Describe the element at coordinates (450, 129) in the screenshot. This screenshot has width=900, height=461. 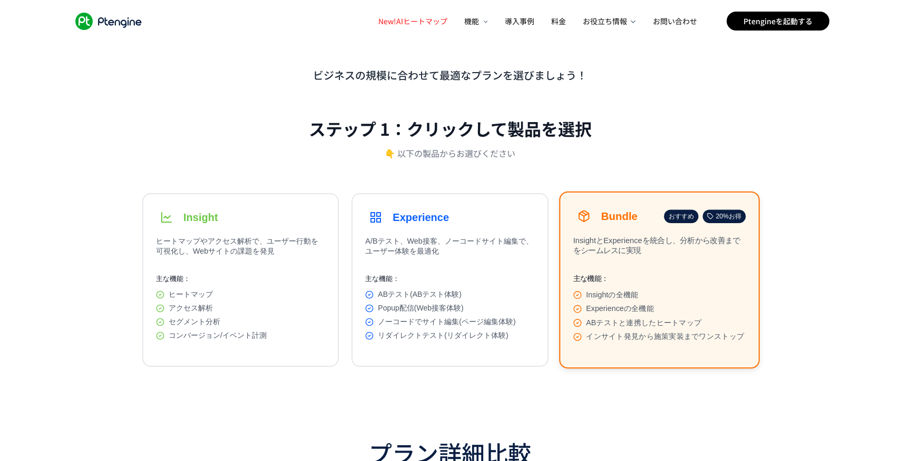
I see `h2: ステップ 1：クリックして製品を選択` at that location.